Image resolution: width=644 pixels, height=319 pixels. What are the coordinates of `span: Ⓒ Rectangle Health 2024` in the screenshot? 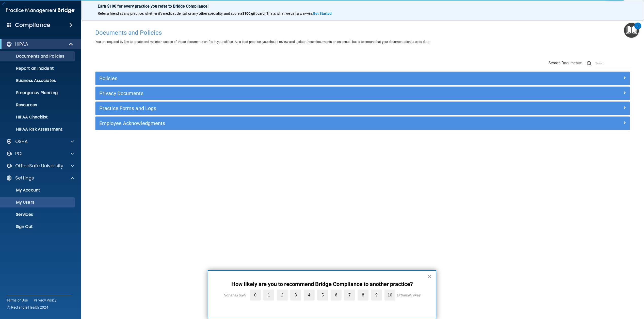 It's located at (27, 307).